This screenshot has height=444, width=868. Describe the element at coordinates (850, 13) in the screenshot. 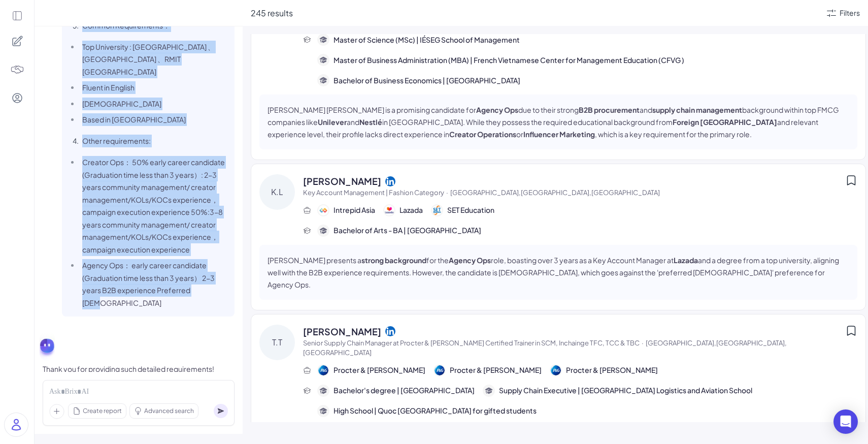

I see `div: Filters` at that location.